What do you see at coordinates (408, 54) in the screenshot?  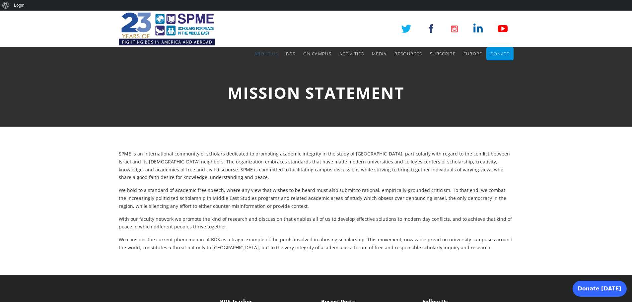 I see `span: Resources` at bounding box center [408, 54].